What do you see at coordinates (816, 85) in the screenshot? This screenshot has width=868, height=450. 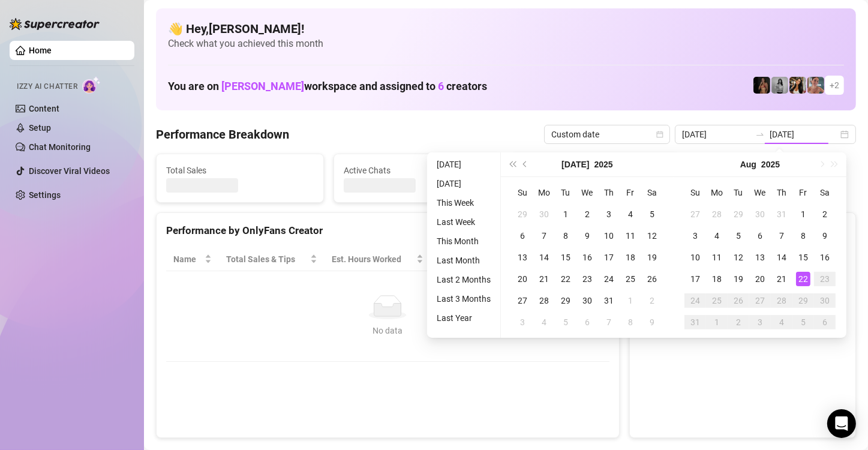 I see `img: Yarden` at bounding box center [816, 85].